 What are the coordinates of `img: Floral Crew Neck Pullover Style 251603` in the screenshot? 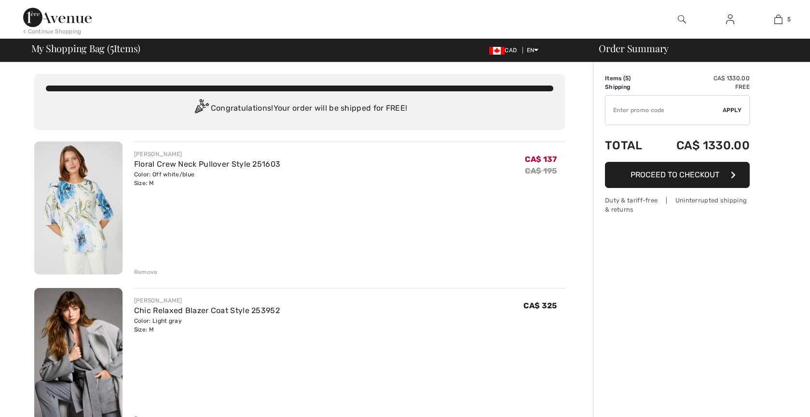 It's located at (78, 208).